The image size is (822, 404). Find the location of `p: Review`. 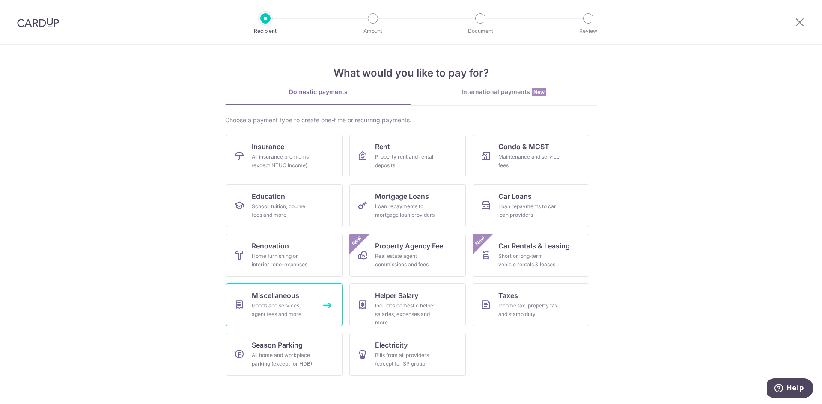

p: Review is located at coordinates (588, 31).